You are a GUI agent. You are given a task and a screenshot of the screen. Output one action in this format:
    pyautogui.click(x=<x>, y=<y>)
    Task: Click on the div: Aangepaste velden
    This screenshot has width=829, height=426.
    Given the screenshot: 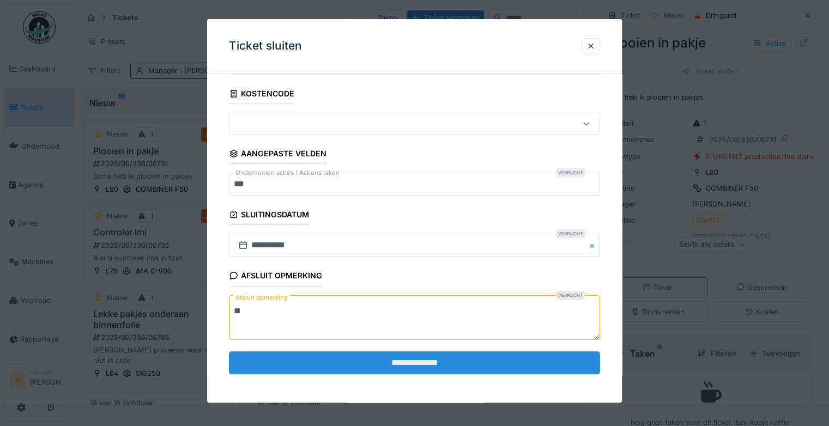 What is the action you would take?
    pyautogui.click(x=277, y=155)
    